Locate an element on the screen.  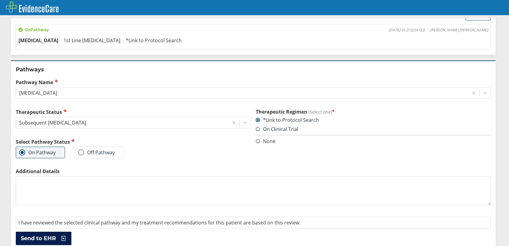
label: *Link to Protocol Search is located at coordinates (287, 120).